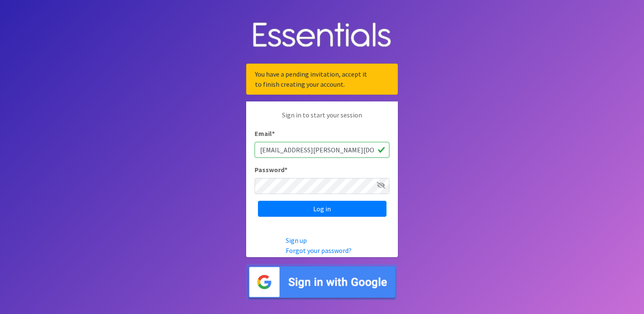  I want to click on label: Email, so click(265, 133).